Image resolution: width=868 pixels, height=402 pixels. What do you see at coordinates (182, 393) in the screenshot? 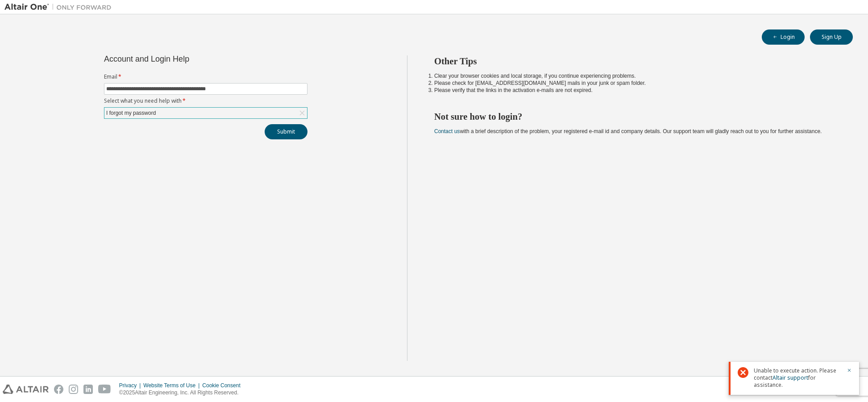
I see `p: © 2025 Altair Engineering, Inc. All Rights Reserved.` at bounding box center [182, 393].